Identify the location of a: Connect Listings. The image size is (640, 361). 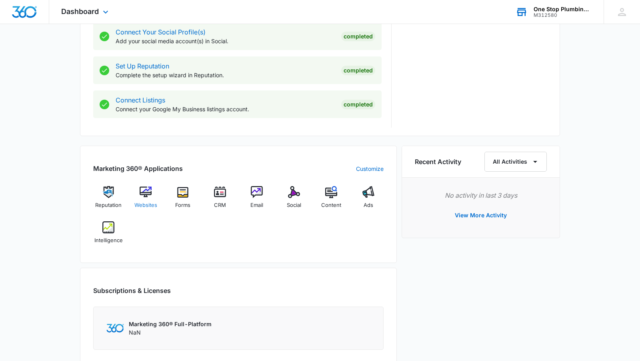
(140, 100).